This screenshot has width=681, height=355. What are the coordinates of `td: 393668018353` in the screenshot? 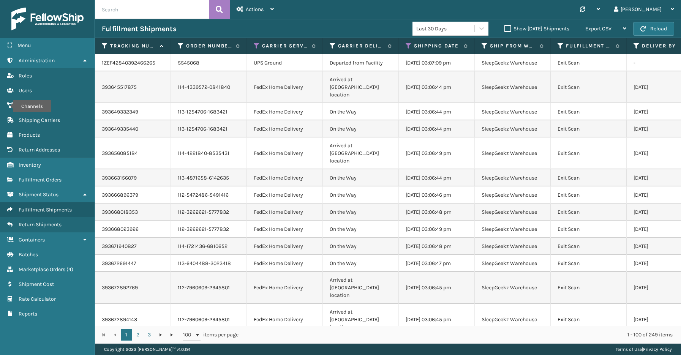 It's located at (133, 212).